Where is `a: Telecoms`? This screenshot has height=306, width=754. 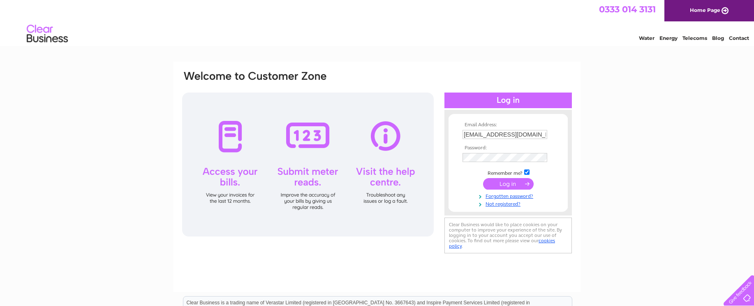
a: Telecoms is located at coordinates (695, 38).